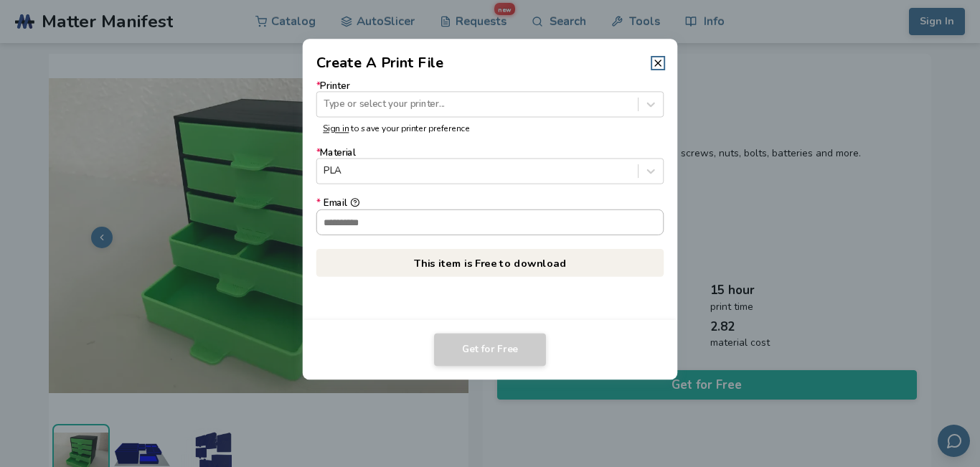 The width and height of the screenshot is (980, 467). I want to click on a: Sign in, so click(336, 129).